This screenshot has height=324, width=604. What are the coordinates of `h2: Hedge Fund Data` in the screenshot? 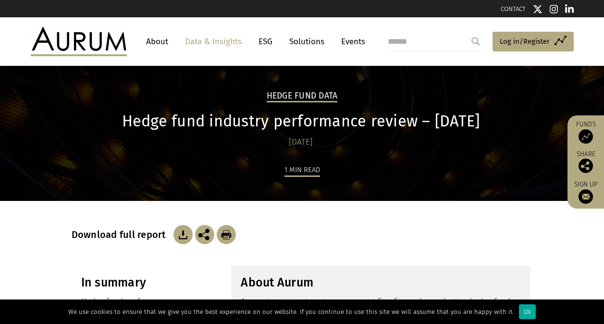 It's located at (302, 97).